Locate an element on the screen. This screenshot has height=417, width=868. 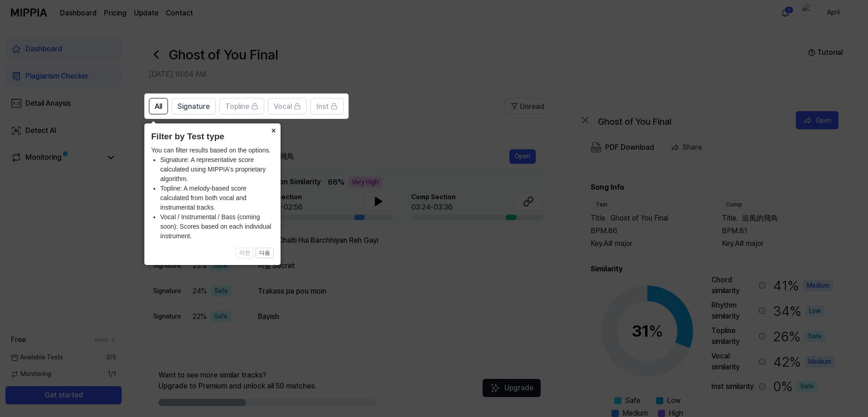
div: You can filter results based on the options. is located at coordinates (213, 193).